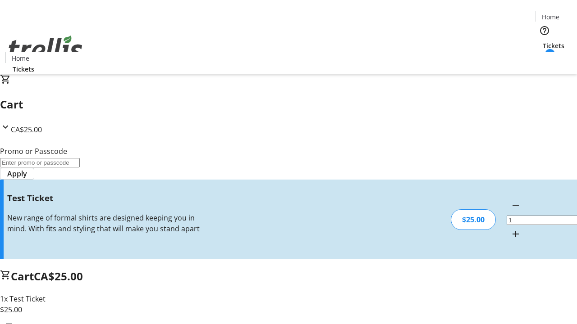  Describe the element at coordinates (46, 48) in the screenshot. I see `img: Orient E2E Organization X0JZj5pYMl's Logo` at that location.